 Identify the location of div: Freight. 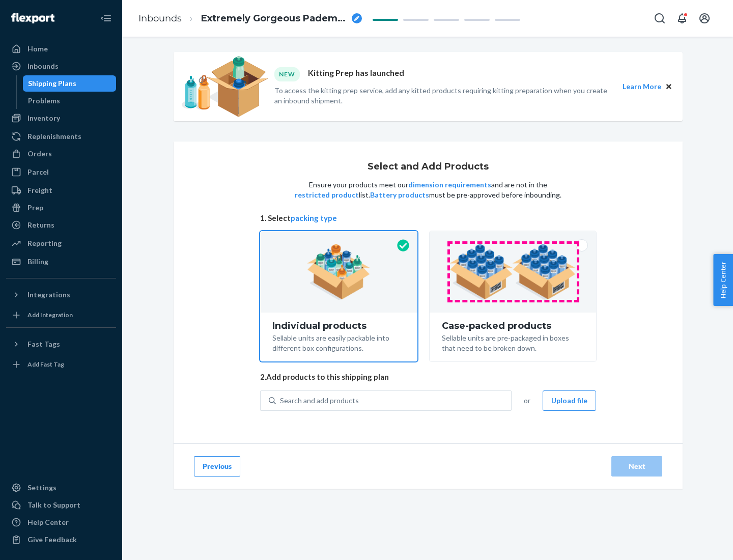
(40, 191).